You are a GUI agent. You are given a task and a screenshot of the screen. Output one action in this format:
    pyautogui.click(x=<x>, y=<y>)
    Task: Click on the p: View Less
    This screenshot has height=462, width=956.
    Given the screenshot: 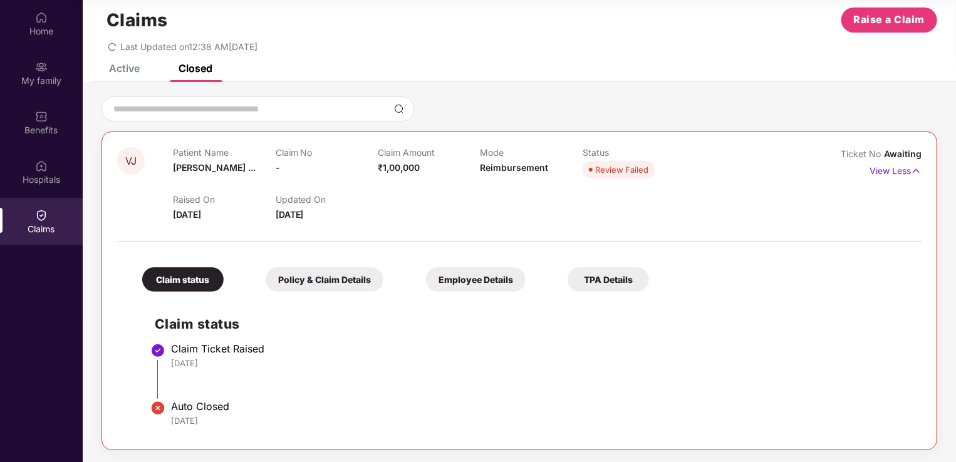 What is the action you would take?
    pyautogui.click(x=895, y=169)
    